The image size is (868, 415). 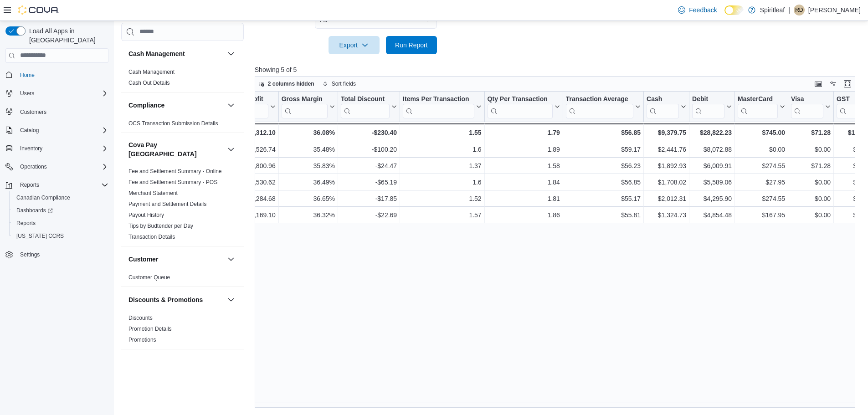 What do you see at coordinates (251, 150) in the screenshot?
I see `div: $3,526.74` at bounding box center [251, 150].